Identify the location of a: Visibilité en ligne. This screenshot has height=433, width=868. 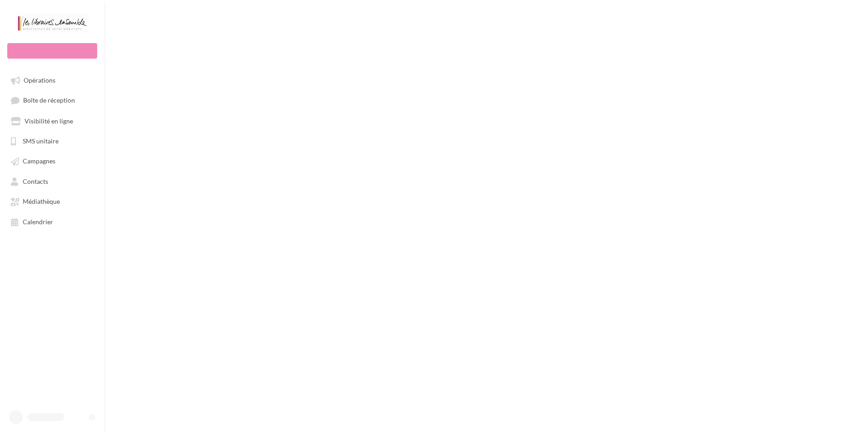
(52, 120).